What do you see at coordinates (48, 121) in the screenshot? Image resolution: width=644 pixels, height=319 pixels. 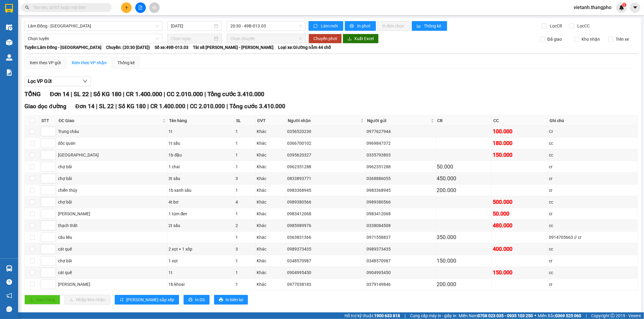 I see `th: STT` at bounding box center [48, 121].